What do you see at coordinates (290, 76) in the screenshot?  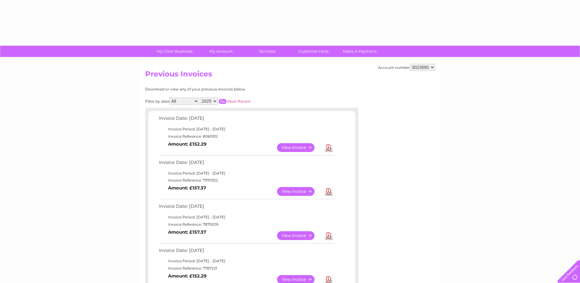 I see `h2: Previous Invoices` at bounding box center [290, 76].